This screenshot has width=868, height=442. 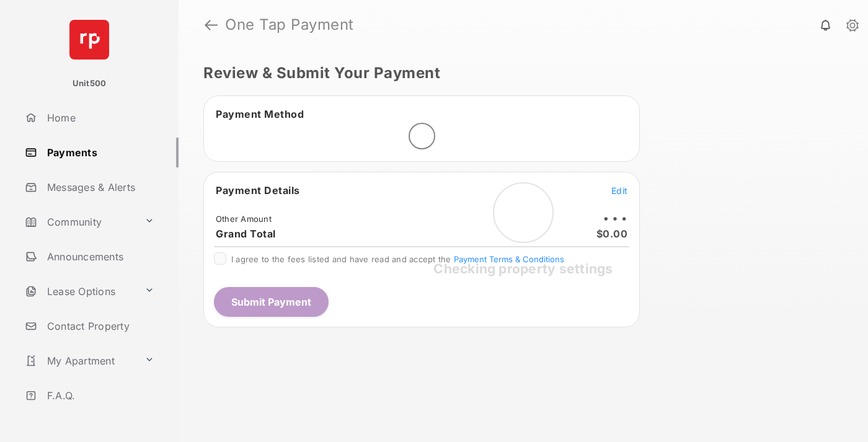 What do you see at coordinates (99, 187) in the screenshot?
I see `a: Messages & Alerts` at bounding box center [99, 187].